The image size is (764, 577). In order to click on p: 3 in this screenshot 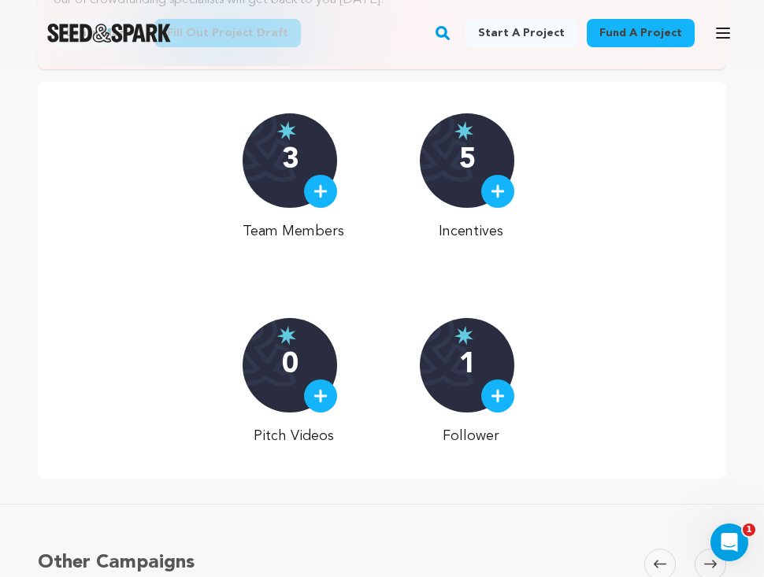, I will do `click(290, 161)`.